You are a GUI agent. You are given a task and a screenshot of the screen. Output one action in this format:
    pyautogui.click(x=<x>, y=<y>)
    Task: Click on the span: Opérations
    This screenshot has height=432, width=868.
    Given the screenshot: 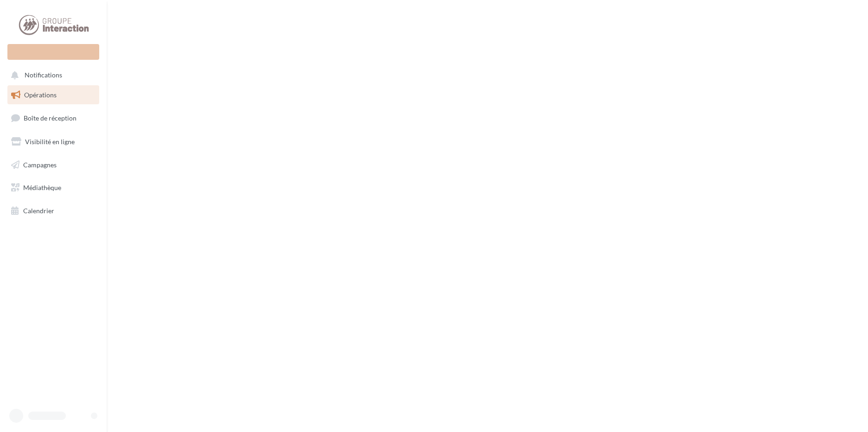 What is the action you would take?
    pyautogui.click(x=41, y=94)
    